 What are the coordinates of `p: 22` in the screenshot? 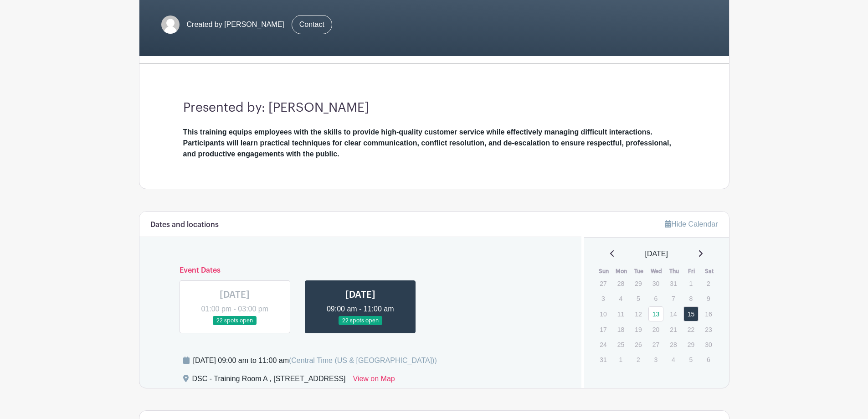 It's located at (691, 329).